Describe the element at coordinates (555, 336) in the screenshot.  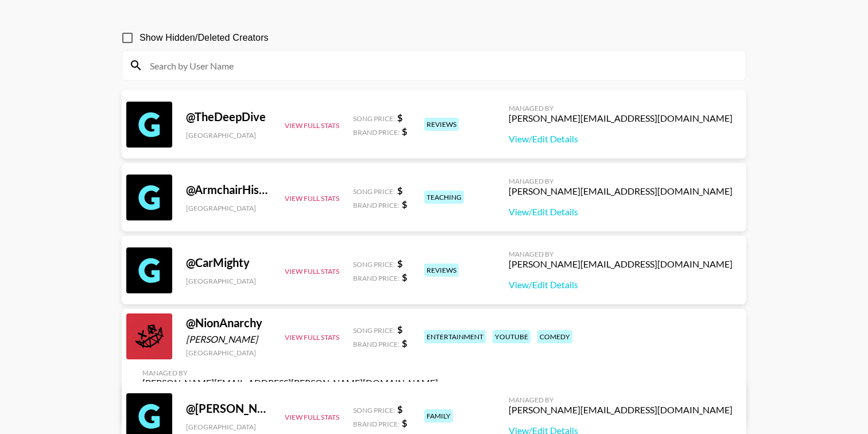
I see `div: comedy` at that location.